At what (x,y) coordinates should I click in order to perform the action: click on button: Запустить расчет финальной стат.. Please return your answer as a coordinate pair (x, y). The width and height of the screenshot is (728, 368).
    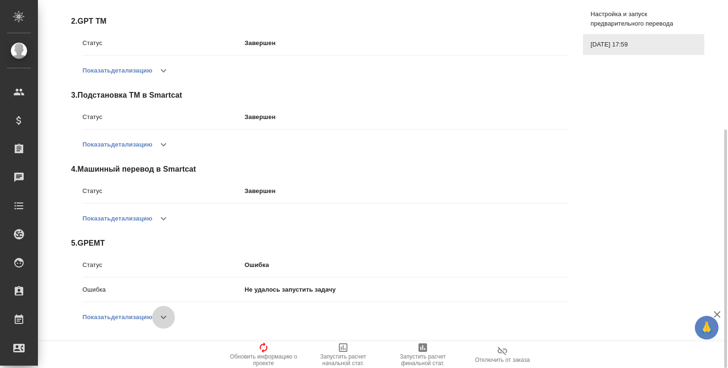
    Looking at the image, I should click on (423, 354).